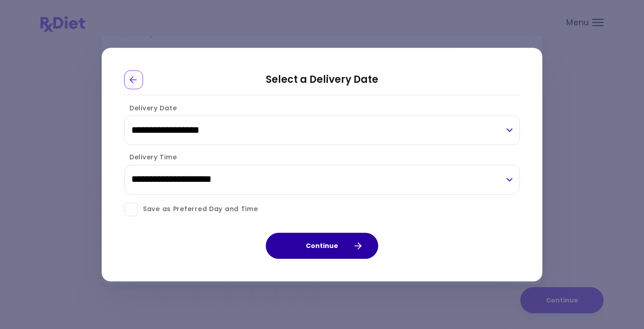  What do you see at coordinates (322, 83) in the screenshot?
I see `h2: Select a Delivery Date` at bounding box center [322, 83].